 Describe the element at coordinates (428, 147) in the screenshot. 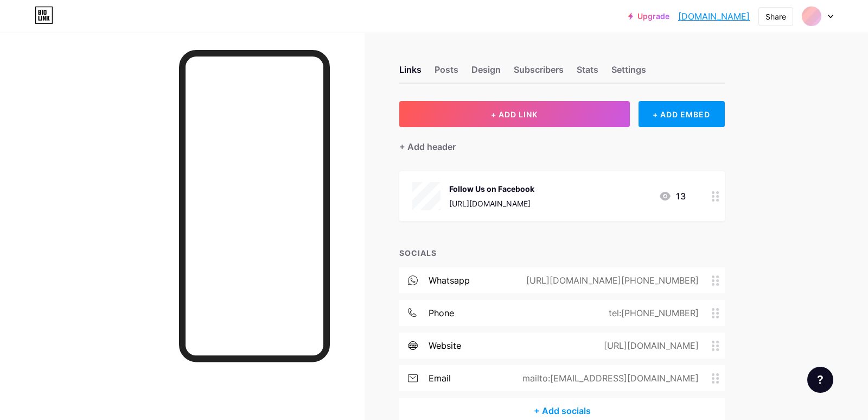

I see `div: + Add header` at that location.